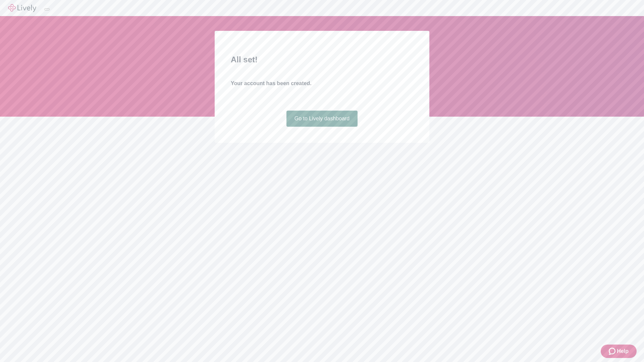 The height and width of the screenshot is (362, 644). I want to click on h2: All set!, so click(322, 60).